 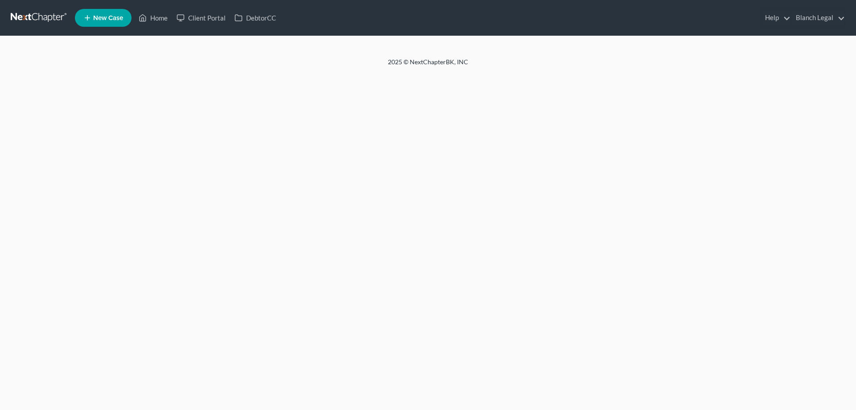 I want to click on a: Help, so click(x=775, y=18).